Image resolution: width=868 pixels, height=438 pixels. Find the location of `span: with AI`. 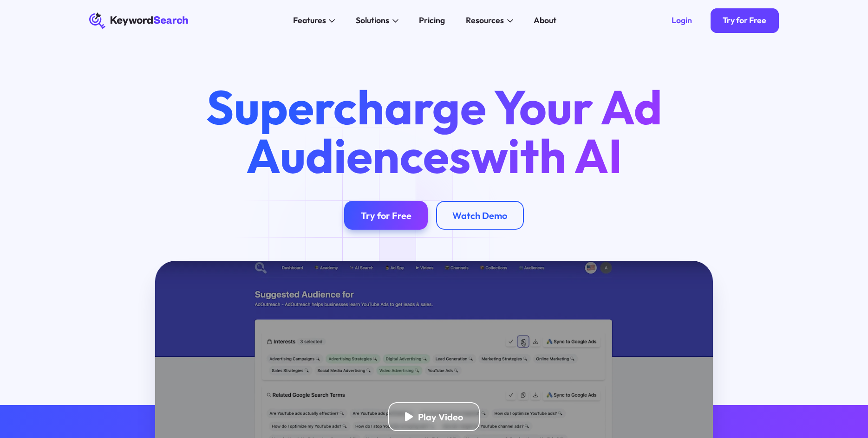

span: with AI is located at coordinates (546, 156).